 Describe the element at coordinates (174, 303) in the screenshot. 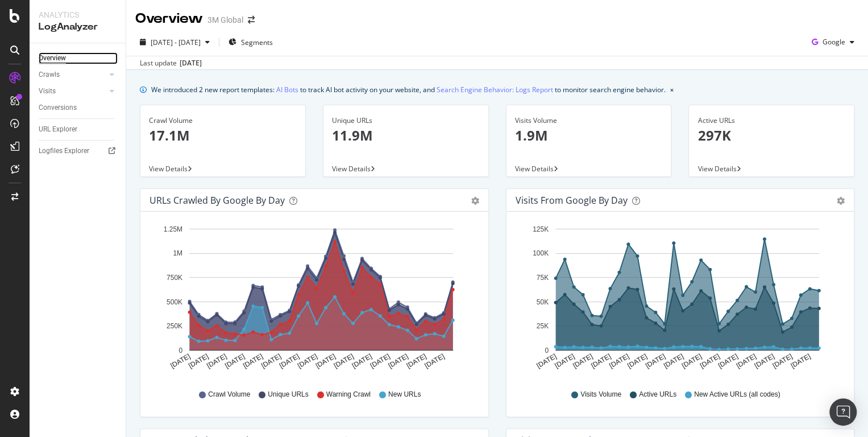

I see `text: 500K` at that location.